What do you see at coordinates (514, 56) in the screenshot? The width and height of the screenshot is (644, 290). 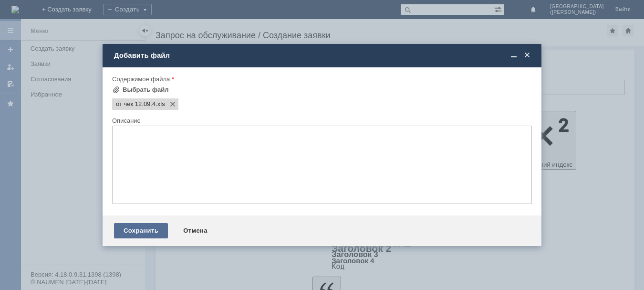 I see `span: Свернуть (Ctrl + M)` at bounding box center [514, 56].